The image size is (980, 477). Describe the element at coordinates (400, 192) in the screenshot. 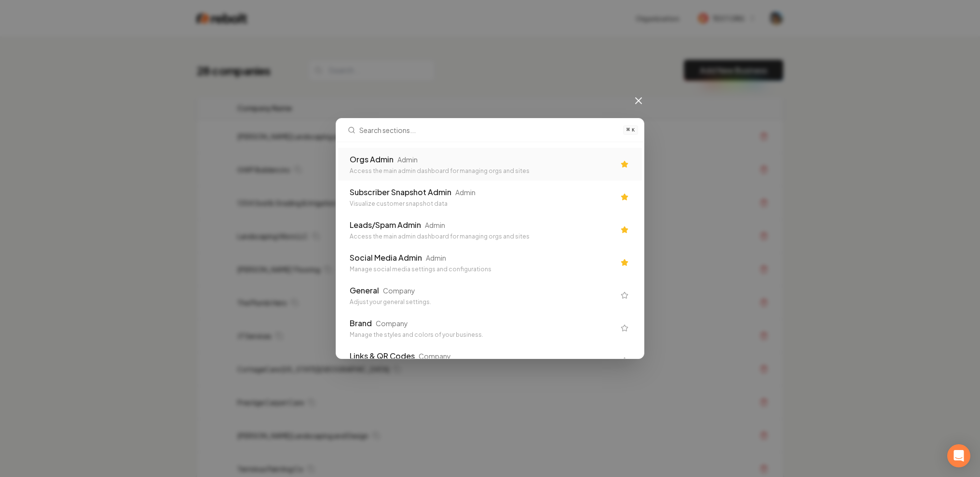

I see `div: Subscriber Snapshot Admin` at that location.